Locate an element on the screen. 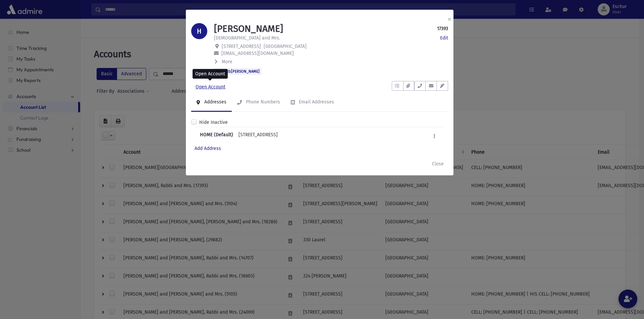 This screenshot has height=319, width=644. b: HOME (Default) is located at coordinates (216, 136).